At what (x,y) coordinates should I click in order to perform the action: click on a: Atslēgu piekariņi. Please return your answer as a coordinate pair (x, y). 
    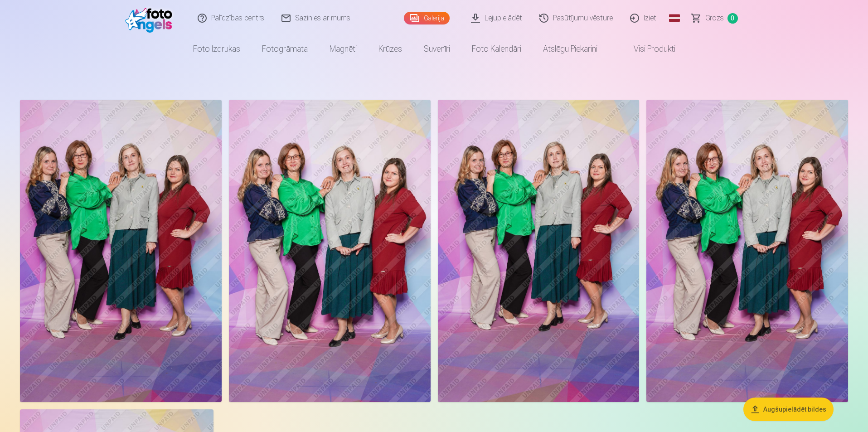
    Looking at the image, I should click on (570, 49).